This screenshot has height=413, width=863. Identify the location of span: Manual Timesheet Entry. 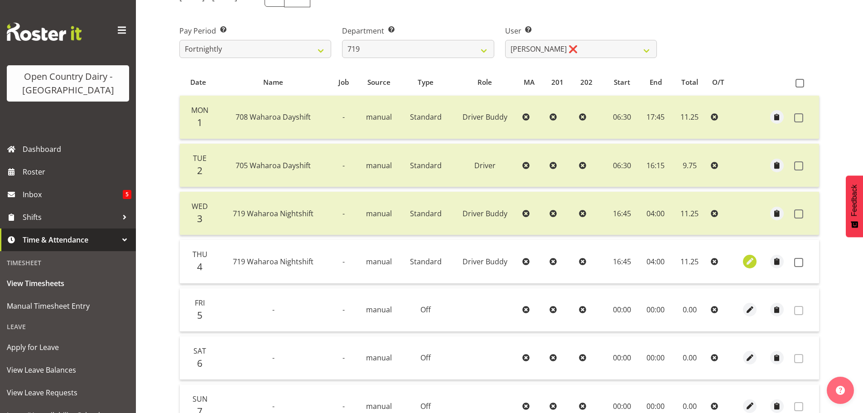
(68, 306).